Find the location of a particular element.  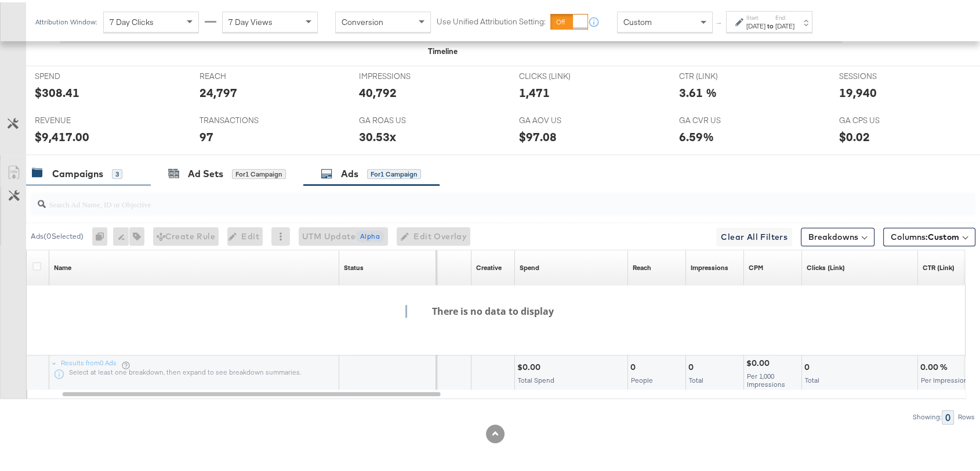

span: GA CPS US is located at coordinates (881, 118).